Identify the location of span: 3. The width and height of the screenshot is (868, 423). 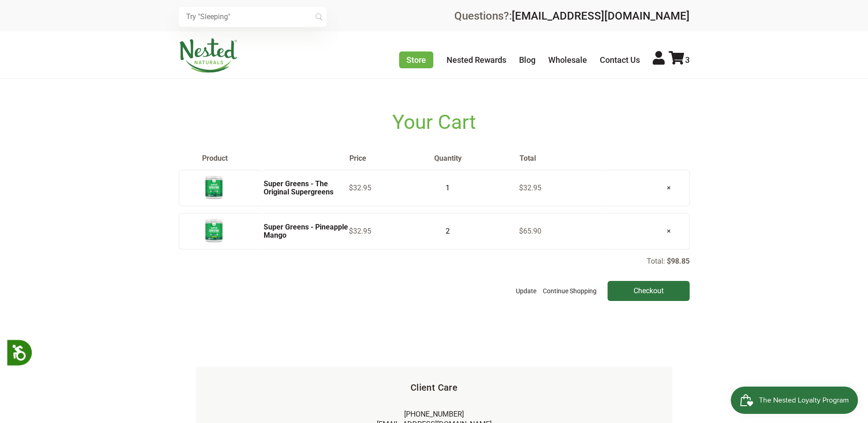
(687, 59).